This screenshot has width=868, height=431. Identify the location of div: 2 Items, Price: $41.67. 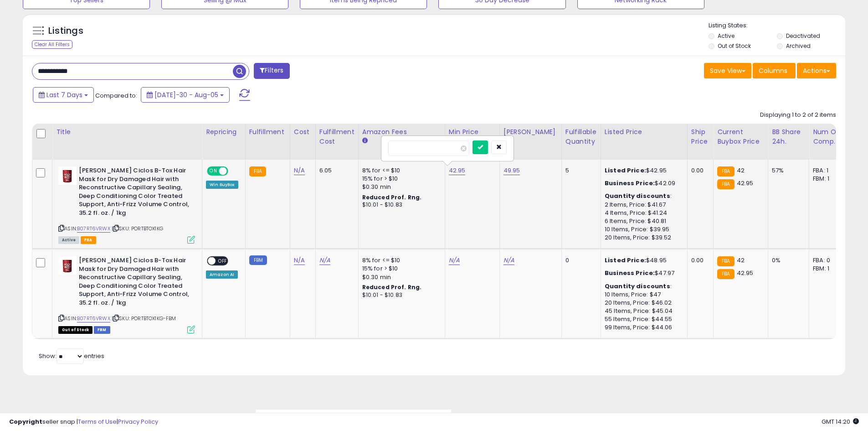
(642, 205).